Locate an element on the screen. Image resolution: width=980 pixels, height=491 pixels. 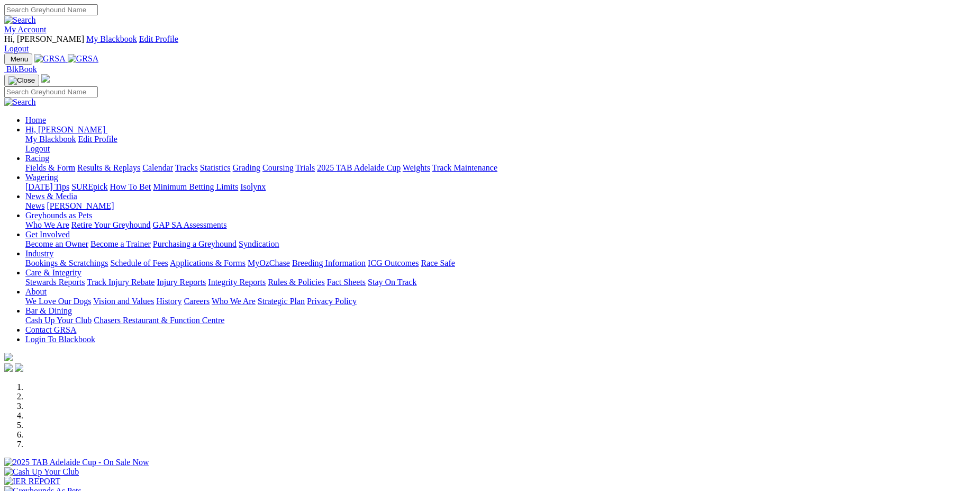
a: We Love Our Dogs is located at coordinates (58, 301).